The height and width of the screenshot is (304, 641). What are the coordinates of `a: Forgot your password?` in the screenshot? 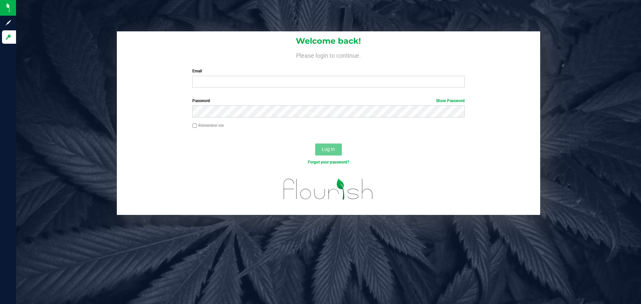 It's located at (328, 162).